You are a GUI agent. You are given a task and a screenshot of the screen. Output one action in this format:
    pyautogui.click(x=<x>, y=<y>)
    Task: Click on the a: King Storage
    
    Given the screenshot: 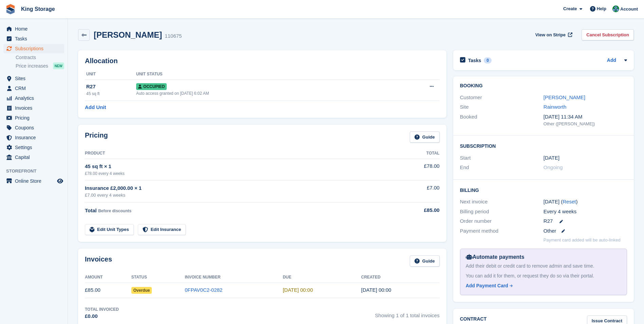 What is the action you would take?
    pyautogui.click(x=38, y=9)
    